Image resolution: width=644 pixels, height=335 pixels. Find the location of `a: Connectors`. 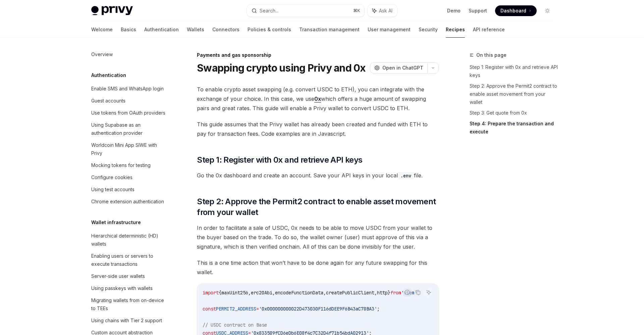

a: Connectors is located at coordinates (226, 30).